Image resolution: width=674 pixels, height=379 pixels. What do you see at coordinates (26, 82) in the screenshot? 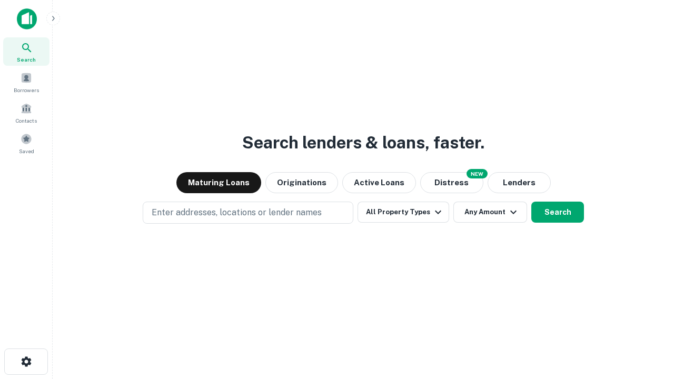
I see `a: Borrowers` at bounding box center [26, 82].